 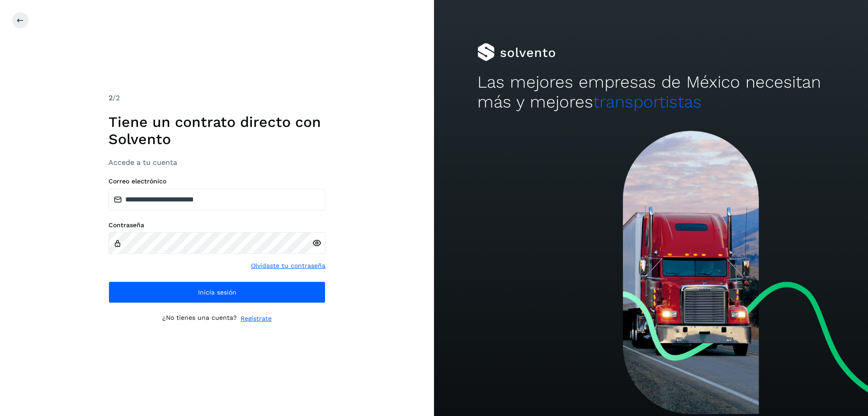 I want to click on p: ¿No tienes una cuenta?, so click(x=199, y=318).